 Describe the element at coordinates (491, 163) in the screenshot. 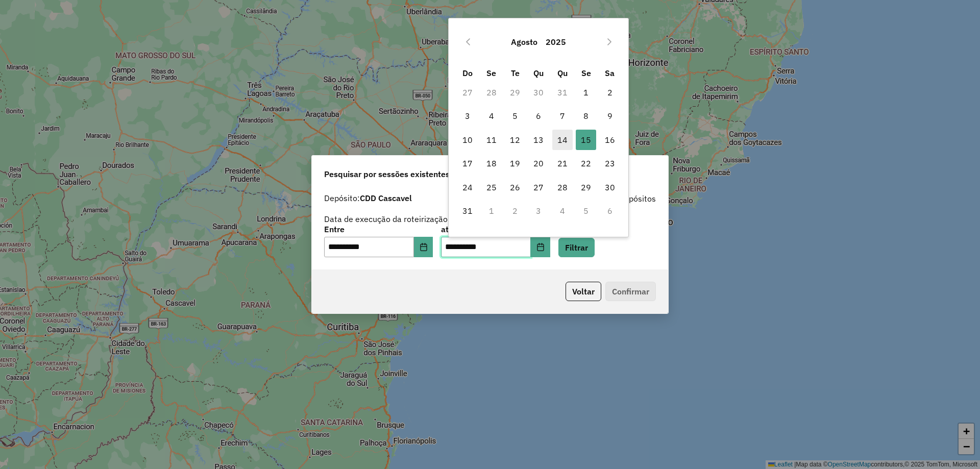

I see `span: 18` at that location.